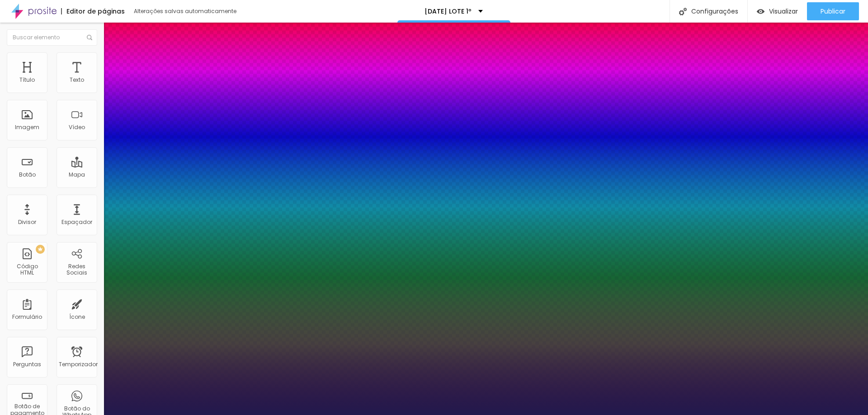  I want to click on font: Título, so click(27, 79).